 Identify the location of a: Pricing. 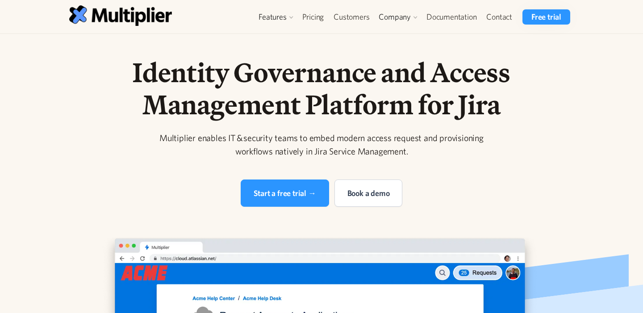
(313, 17).